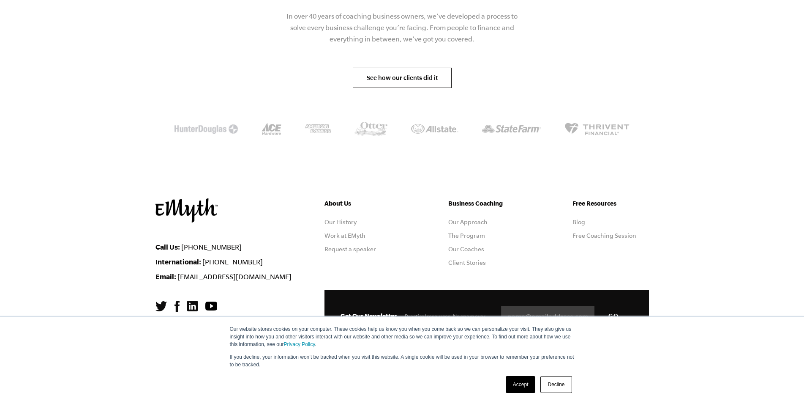 This screenshot has width=804, height=404. Describe the element at coordinates (445, 316) in the screenshot. I see `span: Practical resources. No spam ever.` at that location.